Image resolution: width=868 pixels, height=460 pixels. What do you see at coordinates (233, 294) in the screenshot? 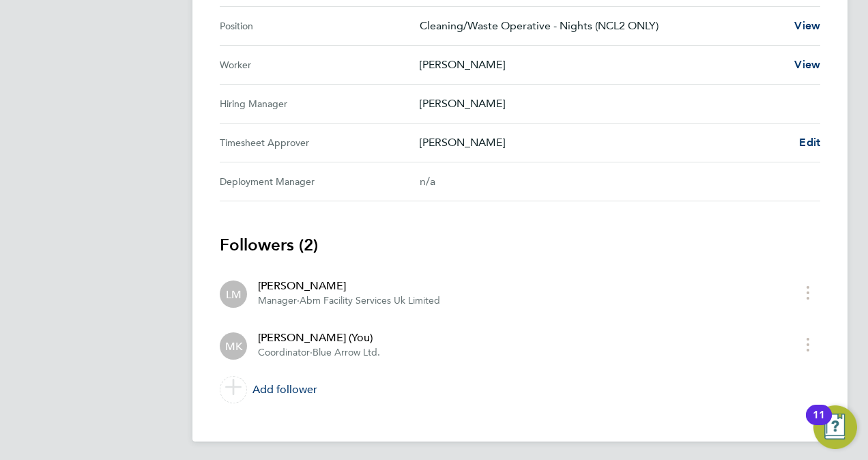
I see `span: LM` at bounding box center [233, 294].